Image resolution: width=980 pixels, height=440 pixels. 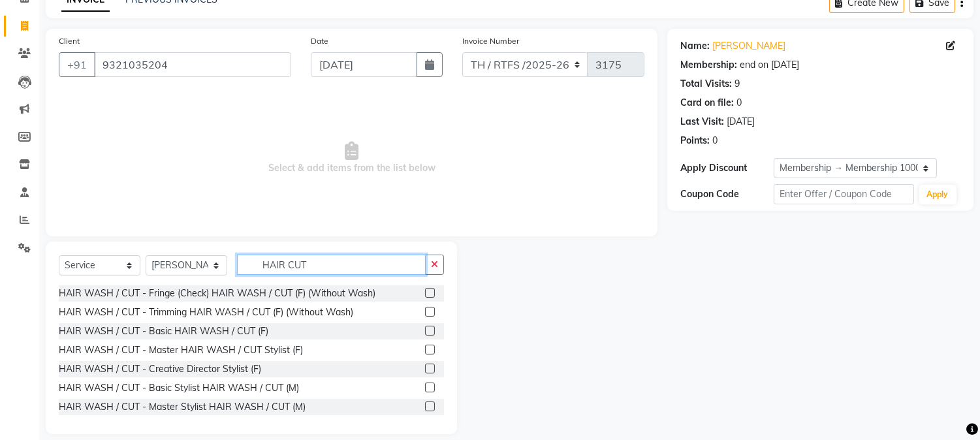 What do you see at coordinates (937, 195) in the screenshot?
I see `button: Apply` at bounding box center [937, 195].